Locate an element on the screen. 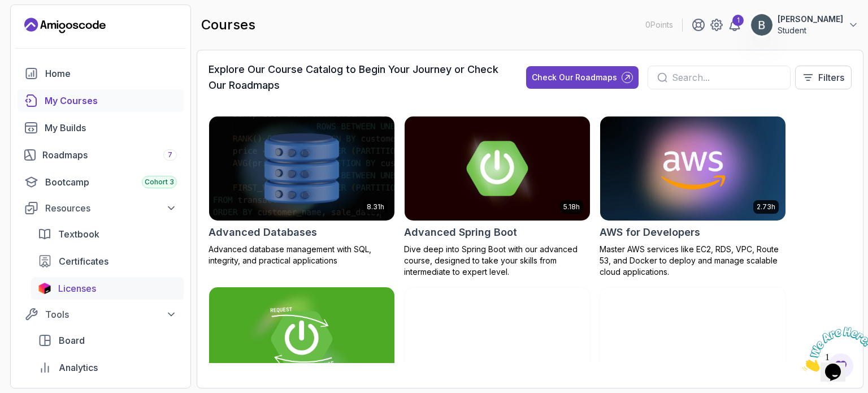 This screenshot has height=393, width=868. a: certificates is located at coordinates (107, 261).